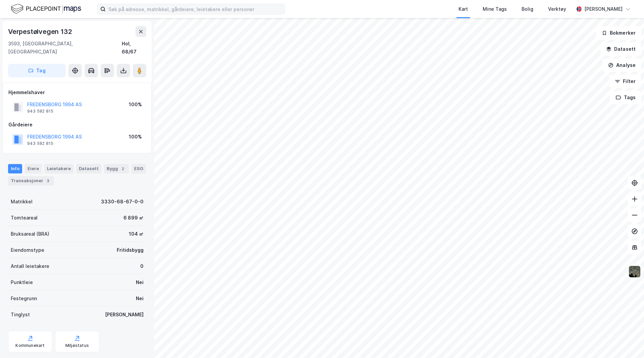  I want to click on button: Datasett, so click(621, 49).